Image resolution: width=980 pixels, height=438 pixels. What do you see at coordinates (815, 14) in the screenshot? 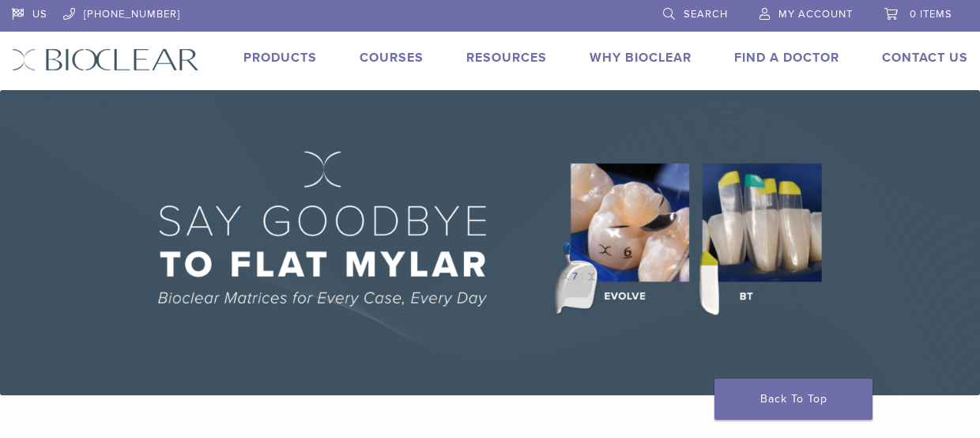
I see `span: My Account` at bounding box center [815, 14].